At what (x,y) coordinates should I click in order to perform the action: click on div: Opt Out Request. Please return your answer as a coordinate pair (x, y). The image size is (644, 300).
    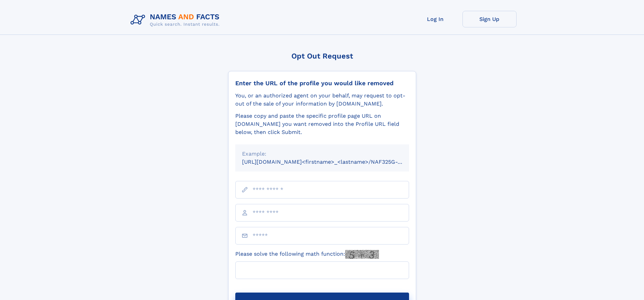
    Looking at the image, I should click on (322, 56).